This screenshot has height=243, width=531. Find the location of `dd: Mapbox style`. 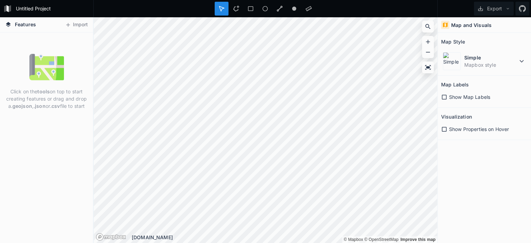

dd: Mapbox style is located at coordinates (491, 65).